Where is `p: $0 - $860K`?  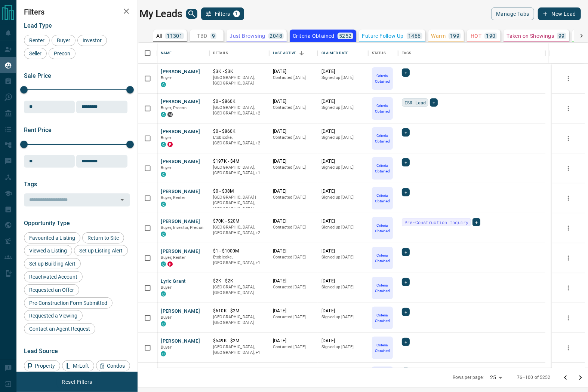
p: $0 - $860K is located at coordinates (239, 101).